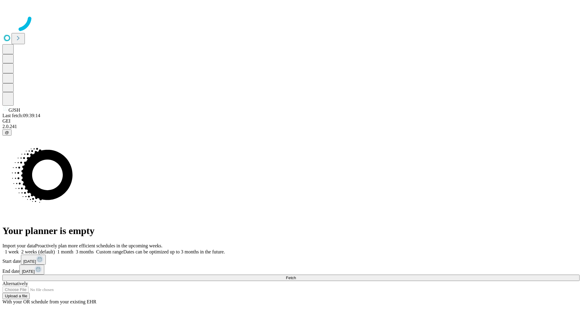 The height and width of the screenshot is (327, 582). Describe the element at coordinates (291, 278) in the screenshot. I see `button: Fetch` at that location.